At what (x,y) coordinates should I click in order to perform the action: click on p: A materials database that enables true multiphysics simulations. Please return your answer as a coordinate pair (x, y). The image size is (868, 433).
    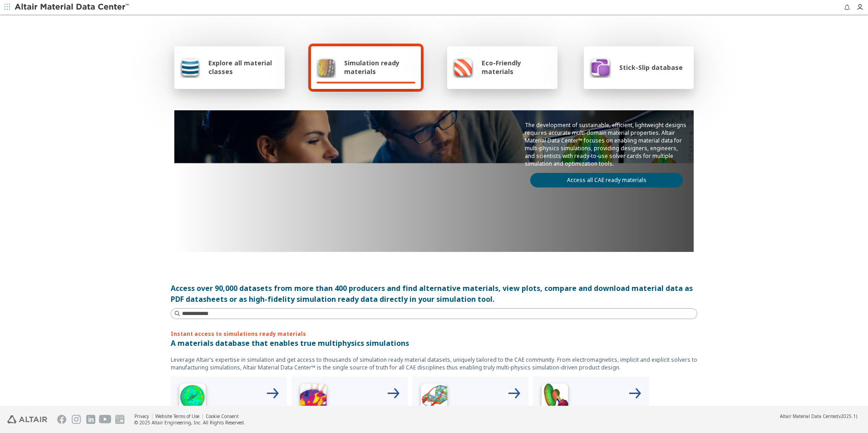
    Looking at the image, I should click on (434, 344).